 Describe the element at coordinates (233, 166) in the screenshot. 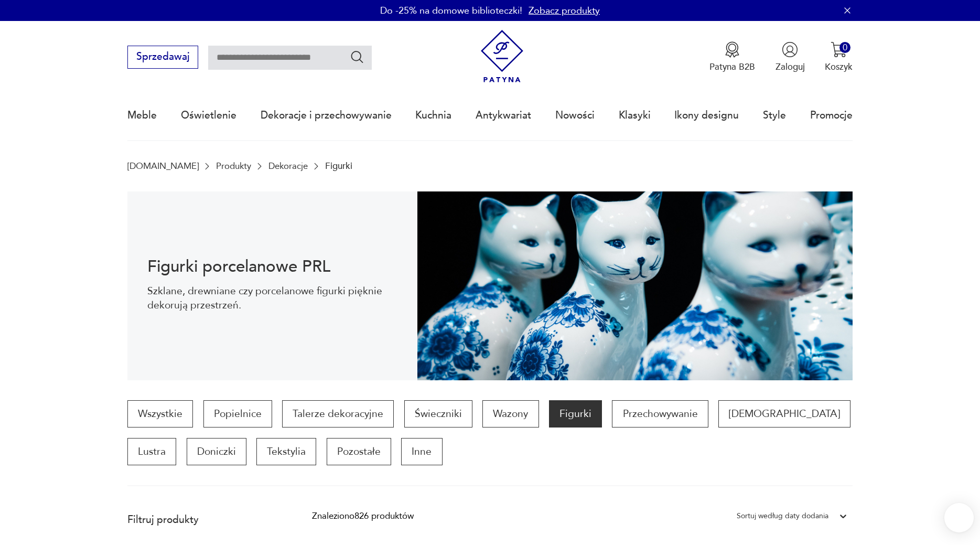

I see `a: Produkty` at that location.